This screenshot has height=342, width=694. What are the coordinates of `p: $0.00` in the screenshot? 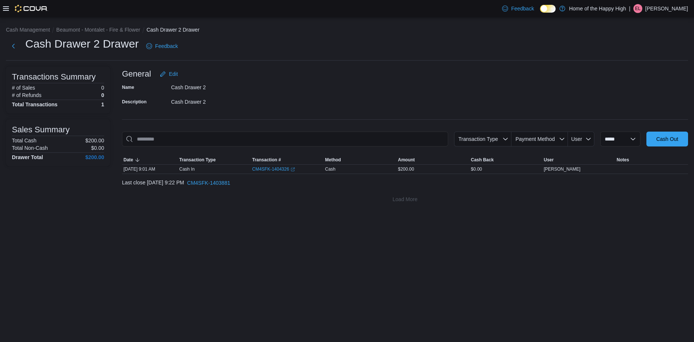 It's located at (97, 148).